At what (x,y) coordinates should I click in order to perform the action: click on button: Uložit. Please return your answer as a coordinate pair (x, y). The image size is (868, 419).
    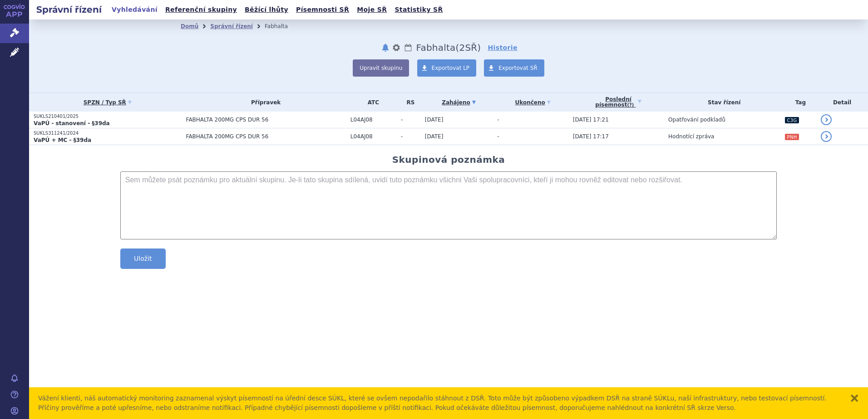
    Looking at the image, I should click on (143, 259).